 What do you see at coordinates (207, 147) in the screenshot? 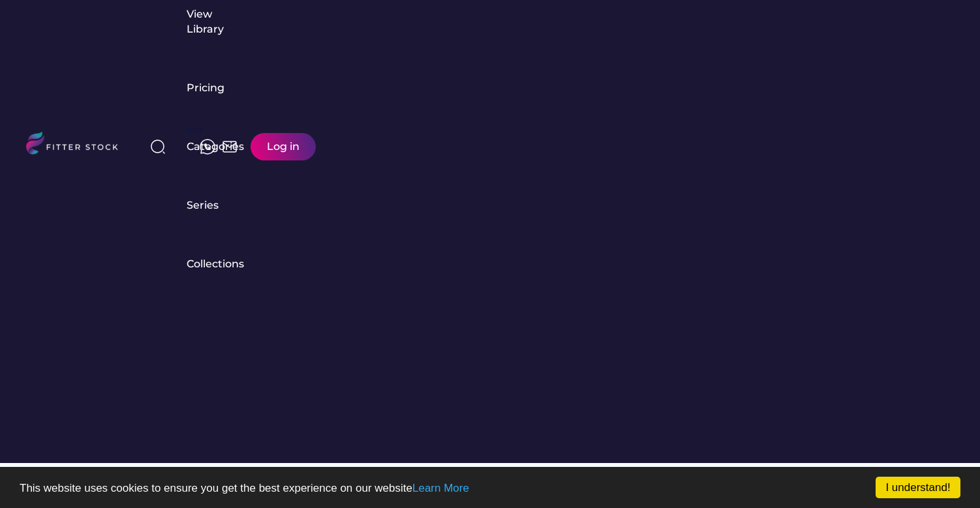
I see `img: meteor-icons_whatsapp%20%281%29.svg` at bounding box center [207, 147].